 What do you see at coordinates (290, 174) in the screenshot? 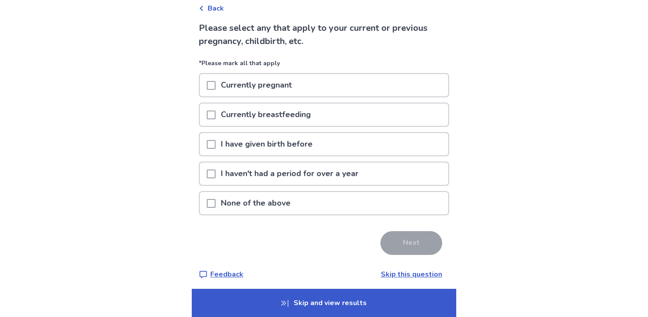
I see `p: I haven't had a period for over a year` at bounding box center [290, 174].